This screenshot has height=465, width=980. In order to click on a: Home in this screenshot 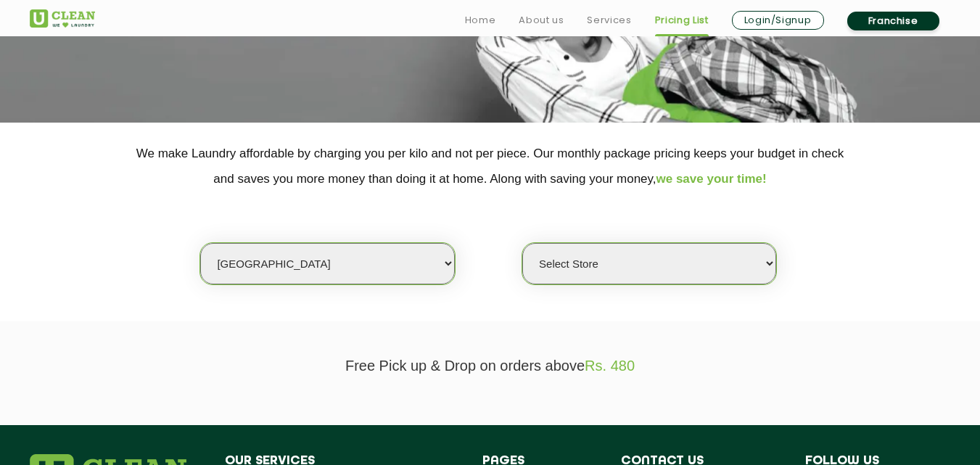, I will do `click(481, 20)`.